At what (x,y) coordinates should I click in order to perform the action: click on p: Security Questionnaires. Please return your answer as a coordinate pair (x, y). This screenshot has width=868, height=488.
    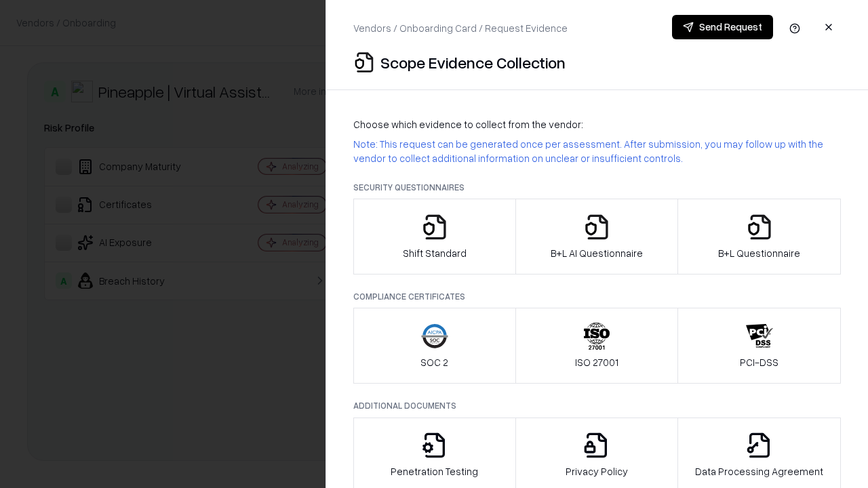
    Looking at the image, I should click on (597, 187).